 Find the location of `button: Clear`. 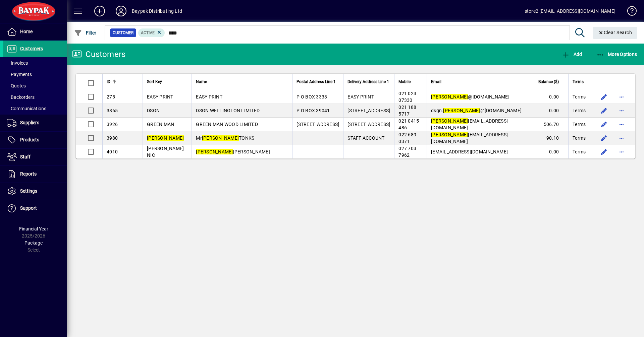

button: Clear is located at coordinates (615, 33).